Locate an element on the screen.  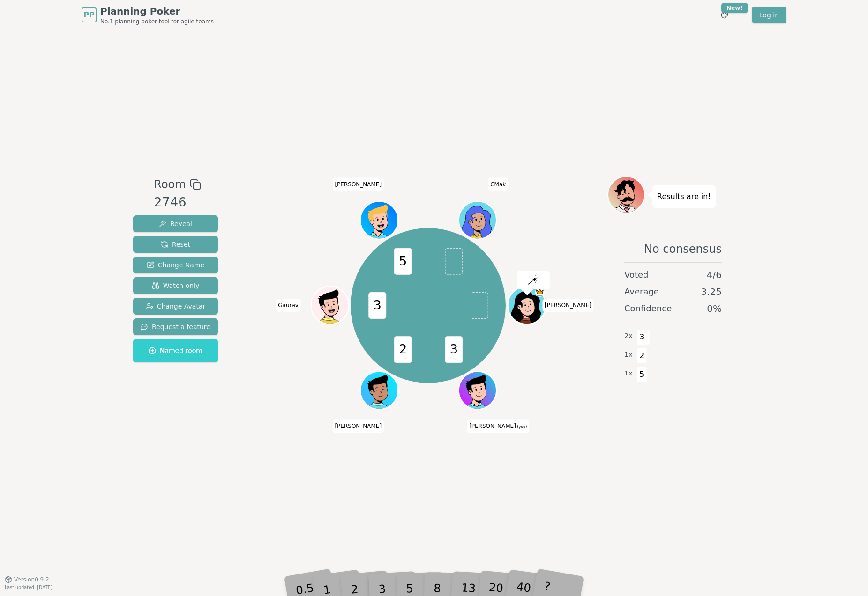
span: Reveal is located at coordinates (175, 224).